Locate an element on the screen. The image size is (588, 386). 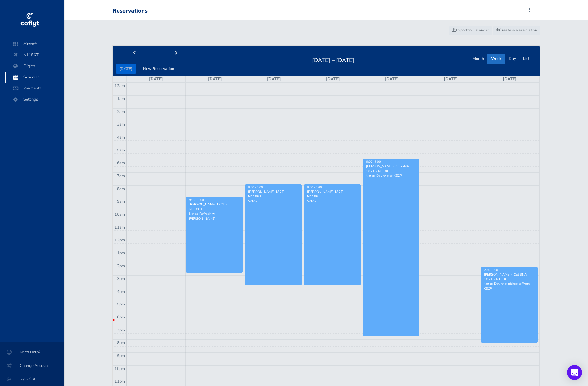
button: Day is located at coordinates (512, 59).